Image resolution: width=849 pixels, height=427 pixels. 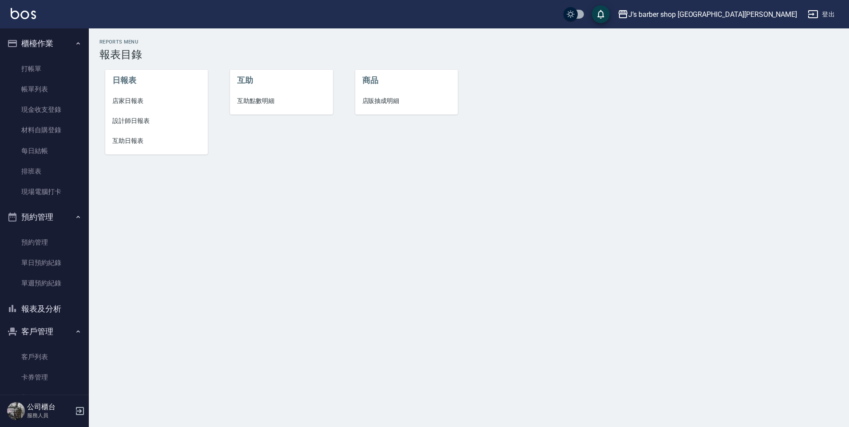 I want to click on button: 客戶管理, so click(x=44, y=332).